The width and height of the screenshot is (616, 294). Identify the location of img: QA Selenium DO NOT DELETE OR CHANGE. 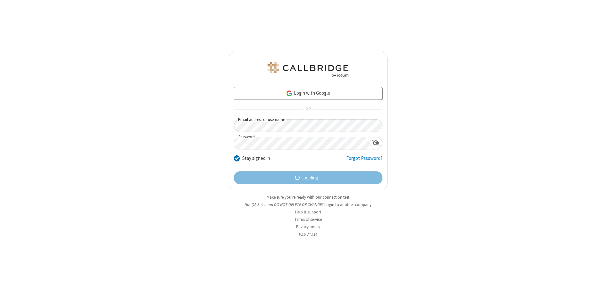
(308, 70).